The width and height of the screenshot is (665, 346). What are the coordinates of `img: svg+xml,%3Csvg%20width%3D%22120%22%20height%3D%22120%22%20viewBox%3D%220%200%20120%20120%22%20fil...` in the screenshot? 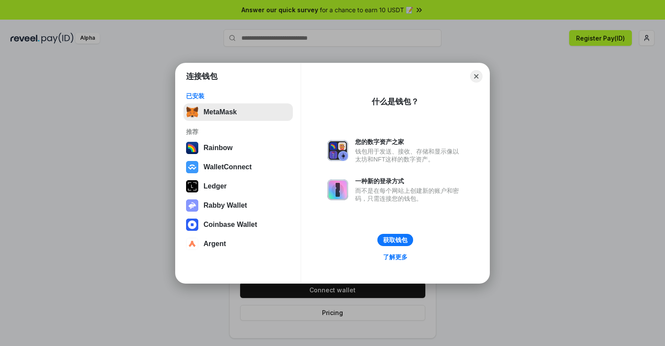 It's located at (192, 148).